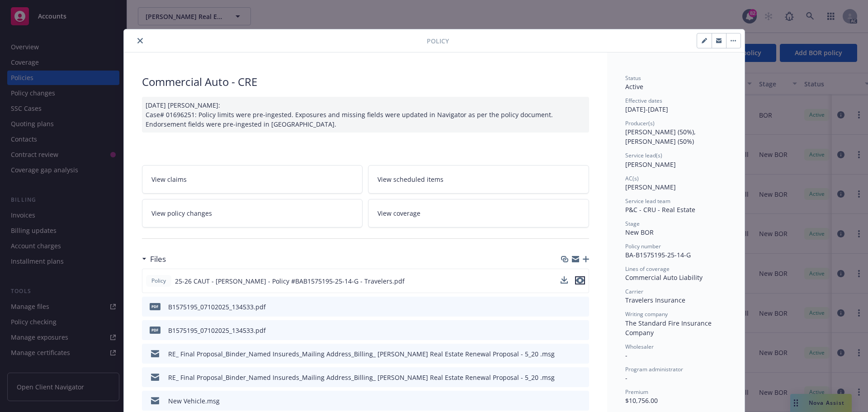 This screenshot has height=412, width=868. I want to click on span: Carrier, so click(634, 291).